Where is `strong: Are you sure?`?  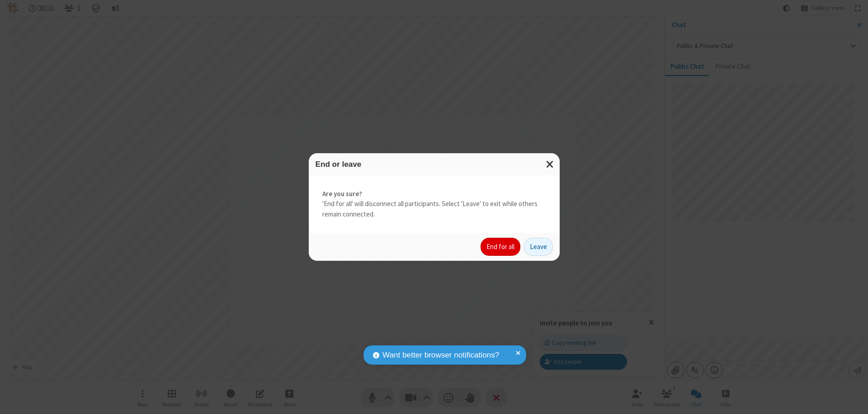 strong: Are you sure? is located at coordinates (434, 194).